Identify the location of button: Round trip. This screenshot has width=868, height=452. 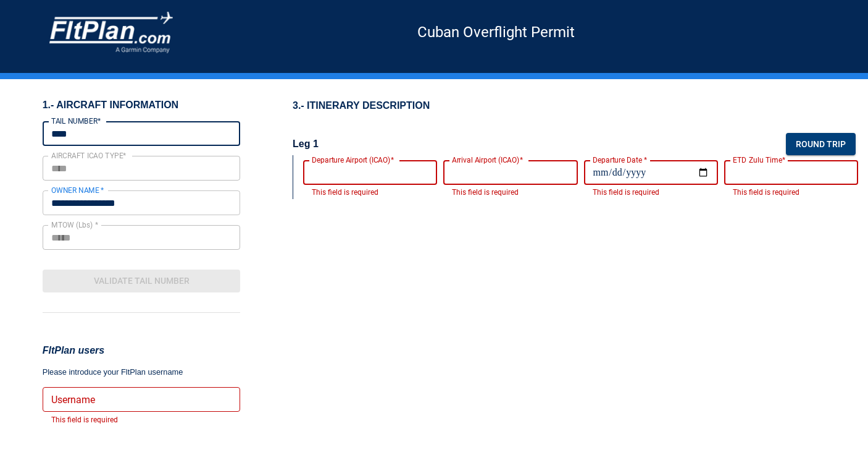
(820, 144).